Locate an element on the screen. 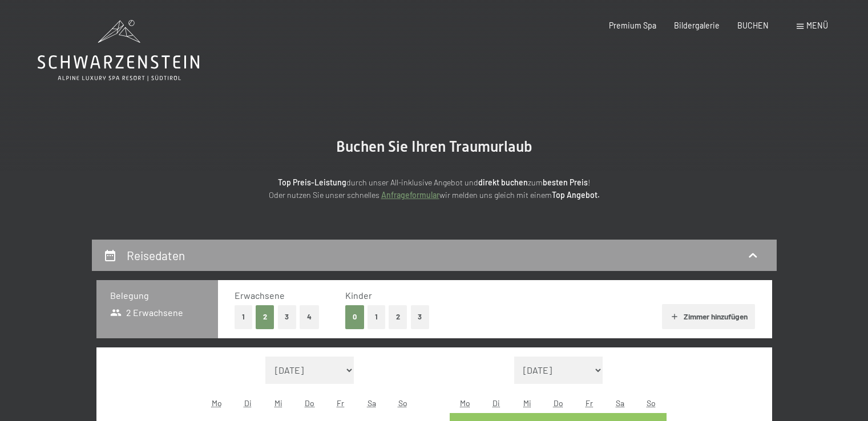 The height and width of the screenshot is (421, 868). button: 0 is located at coordinates (354, 316).